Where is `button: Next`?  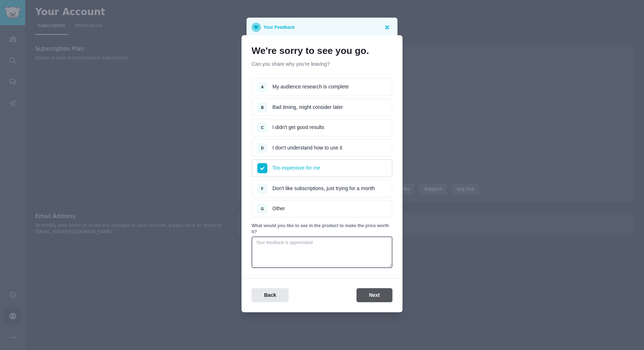
button: Next is located at coordinates (375, 295).